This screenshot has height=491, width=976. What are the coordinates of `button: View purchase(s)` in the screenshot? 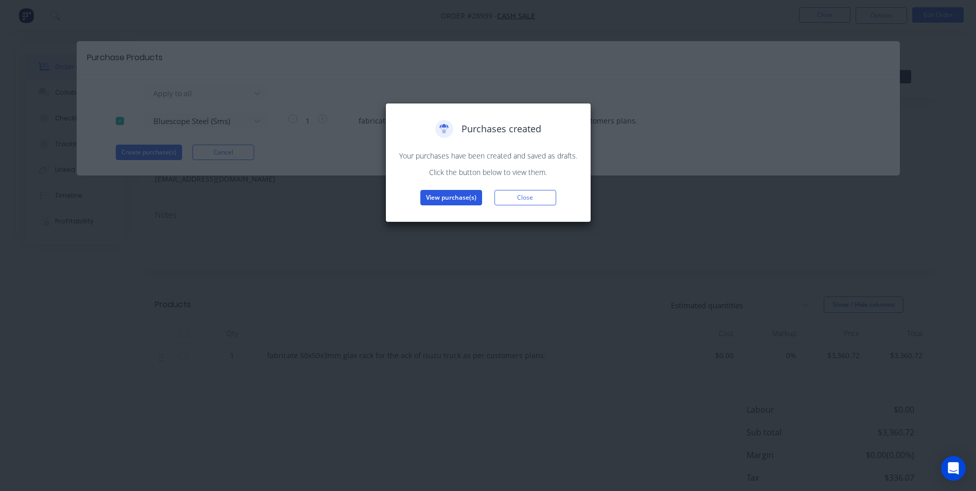 It's located at (451, 198).